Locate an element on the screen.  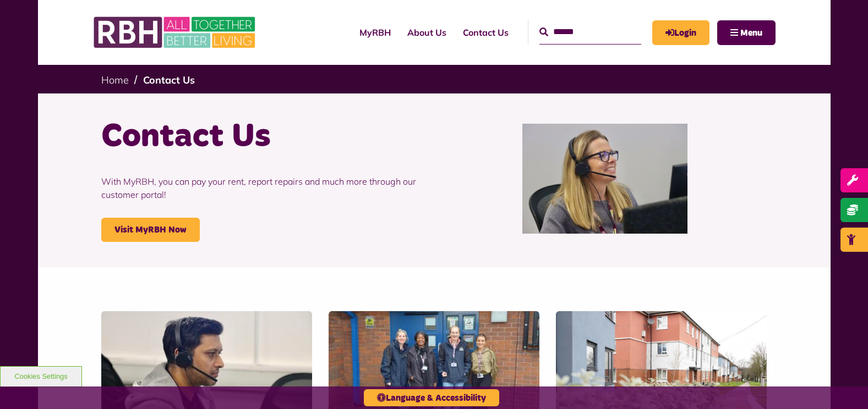
button: Language & Accessibility is located at coordinates (431, 398).